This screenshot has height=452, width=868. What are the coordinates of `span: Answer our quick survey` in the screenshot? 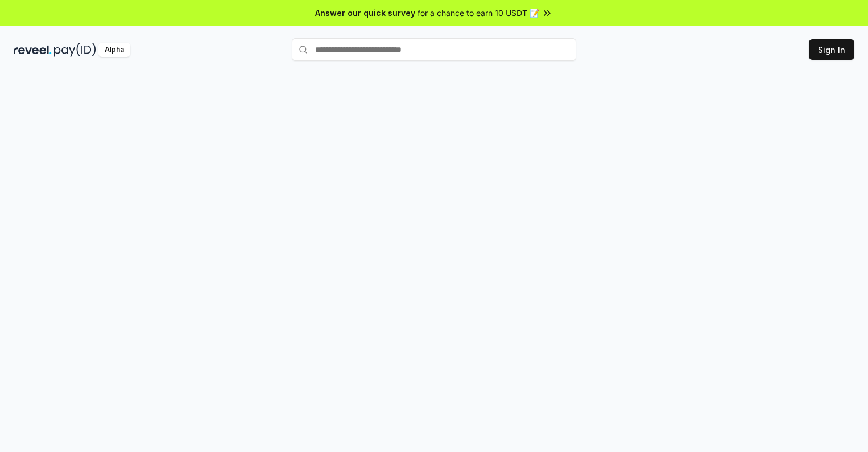 It's located at (366, 13).